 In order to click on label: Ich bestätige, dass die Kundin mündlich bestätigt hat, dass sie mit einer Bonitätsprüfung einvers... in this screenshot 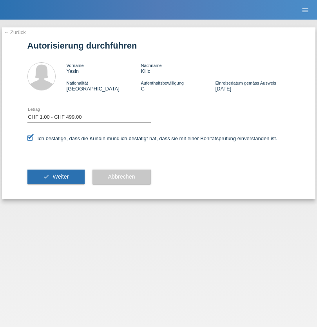, I will do `click(153, 138)`.